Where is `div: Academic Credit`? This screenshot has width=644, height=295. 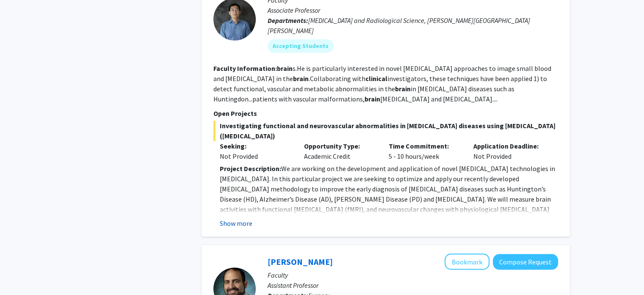
div: Academic Credit is located at coordinates (340, 151).